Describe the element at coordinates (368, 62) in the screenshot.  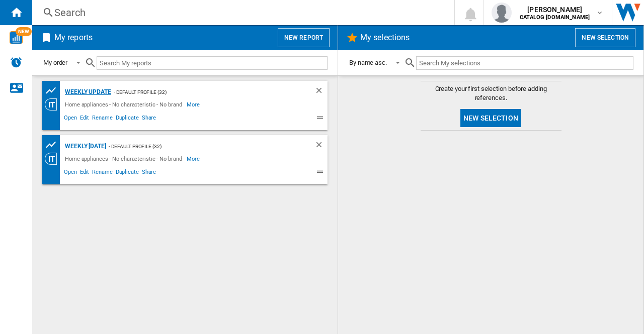
I see `div: By name asc.` at that location.